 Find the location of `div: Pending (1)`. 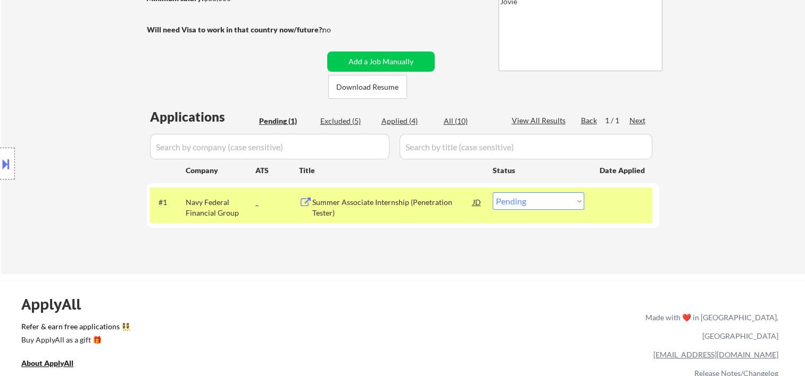

div: Pending (1) is located at coordinates (286, 121).